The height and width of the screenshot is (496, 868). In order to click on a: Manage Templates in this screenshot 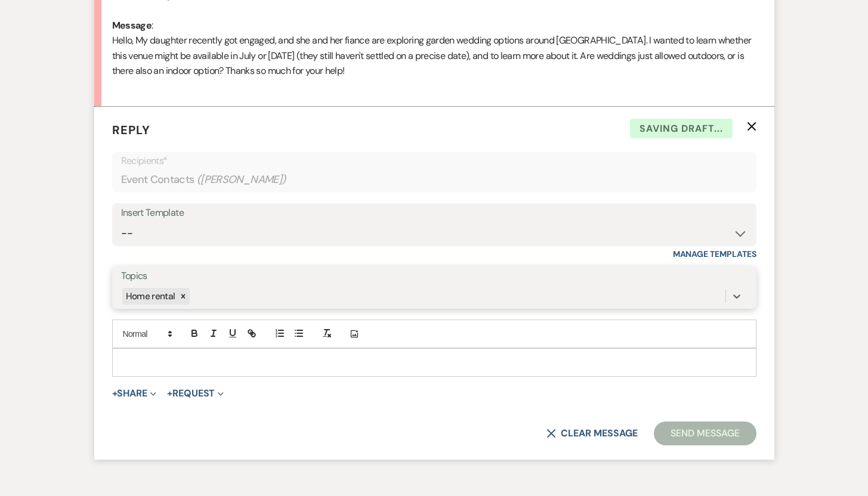, I will do `click(715, 254)`.